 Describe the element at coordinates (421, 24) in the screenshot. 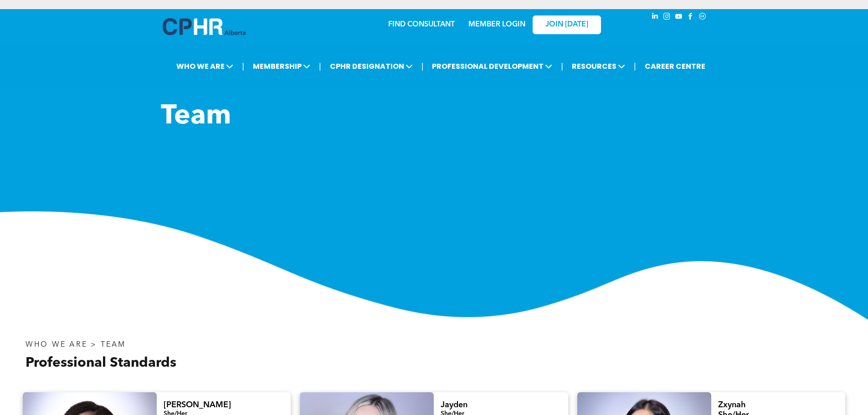

I see `a: FIND CONSULTANT` at that location.